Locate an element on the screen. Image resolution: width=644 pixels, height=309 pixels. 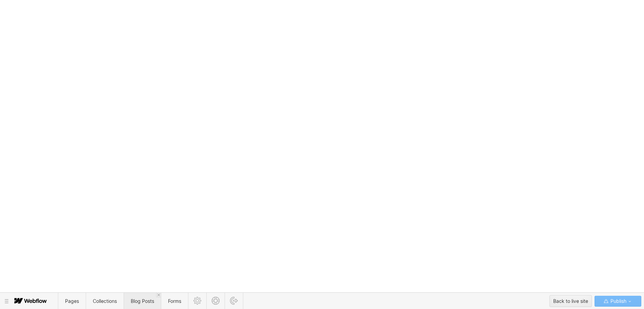
button: Publish is located at coordinates (617, 301).